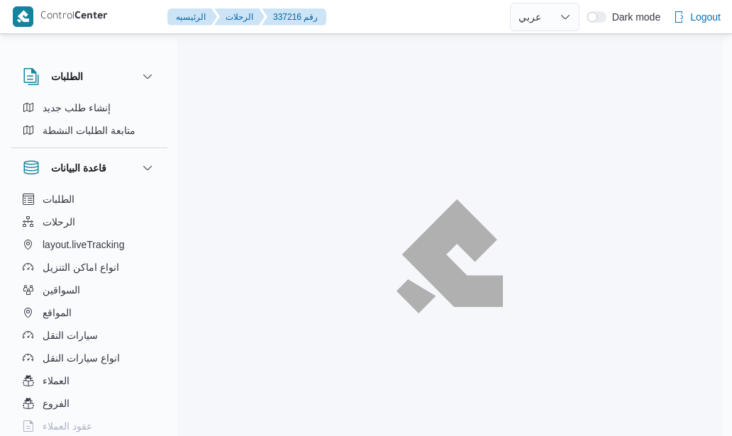 The image size is (732, 436). I want to click on span: متابعة الطلبات النشطة, so click(89, 131).